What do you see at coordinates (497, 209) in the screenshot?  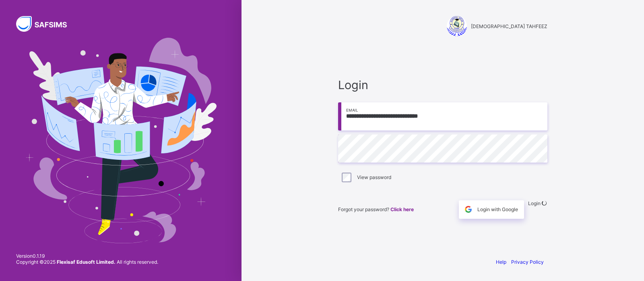 I see `span: Login with Google` at bounding box center [497, 209].